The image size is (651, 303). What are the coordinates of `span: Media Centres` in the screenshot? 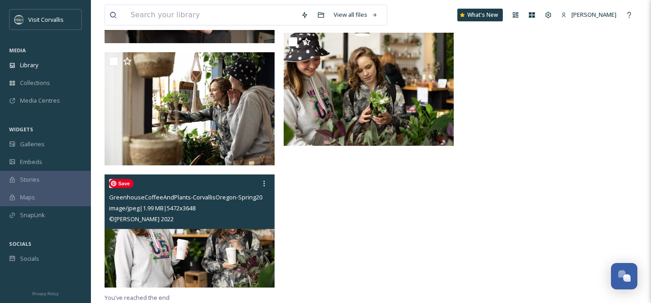 It's located at (40, 101).